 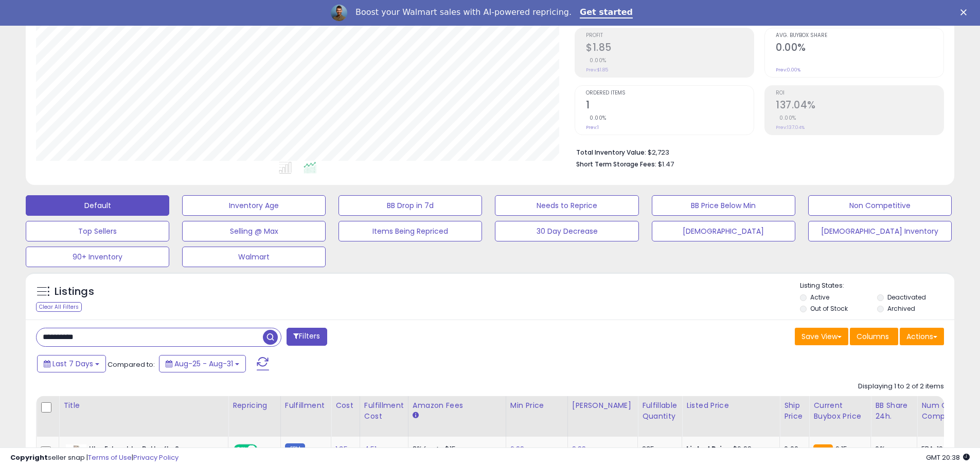 I want to click on div: Min Price, so click(x=537, y=406).